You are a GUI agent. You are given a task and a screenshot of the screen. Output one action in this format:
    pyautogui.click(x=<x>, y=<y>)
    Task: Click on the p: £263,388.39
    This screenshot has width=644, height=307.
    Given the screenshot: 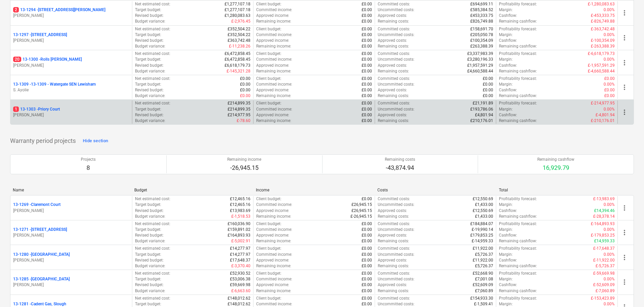 What is the action you would take?
    pyautogui.click(x=482, y=46)
    